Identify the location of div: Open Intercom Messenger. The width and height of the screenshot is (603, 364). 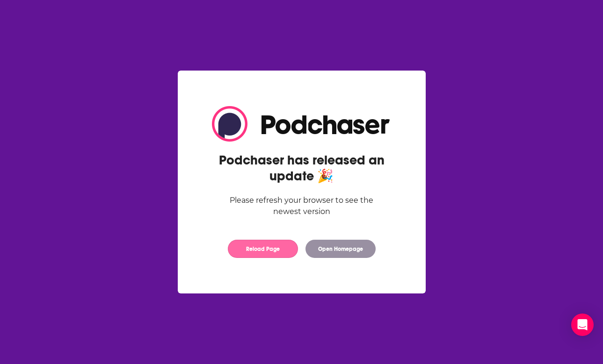
(582, 324).